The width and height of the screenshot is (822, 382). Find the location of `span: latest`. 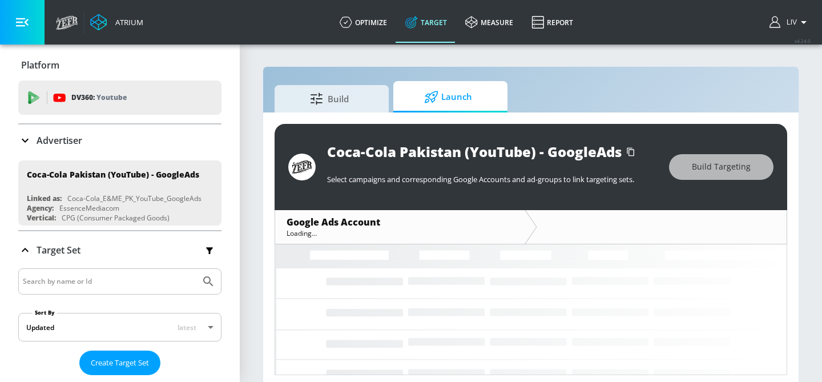

span: latest is located at coordinates (187, 327).